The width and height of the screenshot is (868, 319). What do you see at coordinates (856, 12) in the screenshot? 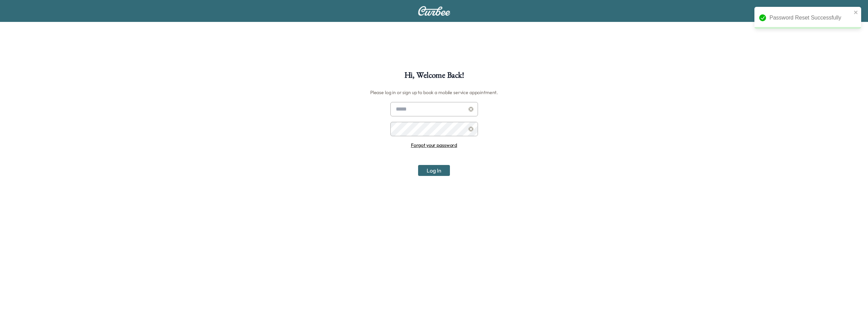
I see `button: close` at bounding box center [856, 12].